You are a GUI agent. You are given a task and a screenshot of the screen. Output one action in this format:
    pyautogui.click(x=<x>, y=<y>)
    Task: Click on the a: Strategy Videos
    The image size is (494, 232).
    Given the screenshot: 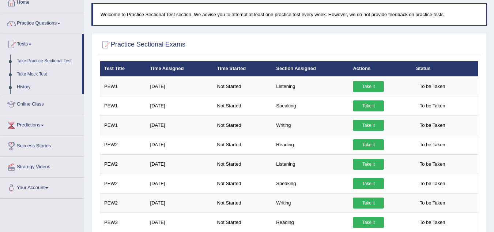 What is the action you would take?
    pyautogui.click(x=42, y=166)
    